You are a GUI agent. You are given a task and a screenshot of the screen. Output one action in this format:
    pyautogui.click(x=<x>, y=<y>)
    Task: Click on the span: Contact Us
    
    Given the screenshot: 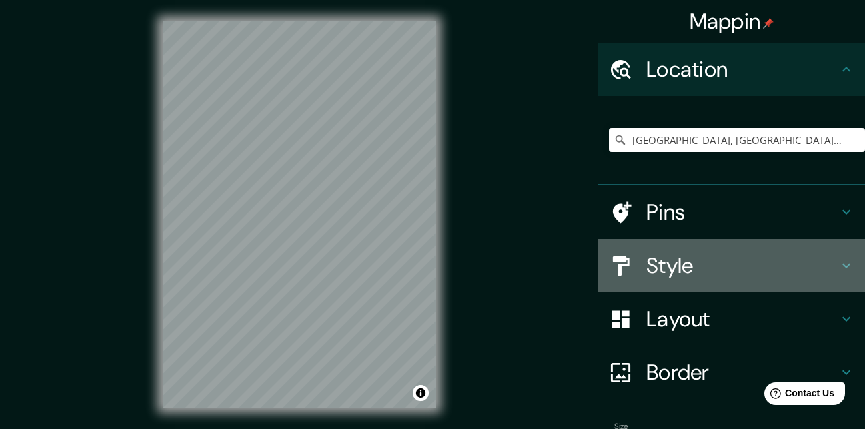 What is the action you would take?
    pyautogui.click(x=63, y=16)
    